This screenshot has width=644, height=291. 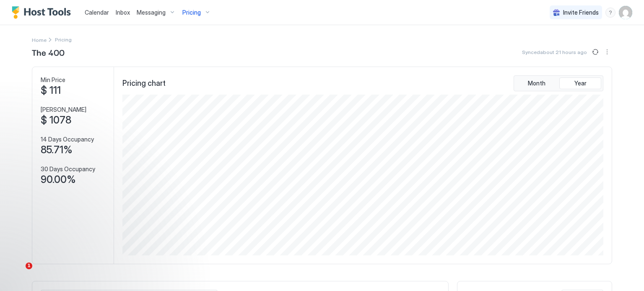 I want to click on button: More options, so click(x=607, y=52).